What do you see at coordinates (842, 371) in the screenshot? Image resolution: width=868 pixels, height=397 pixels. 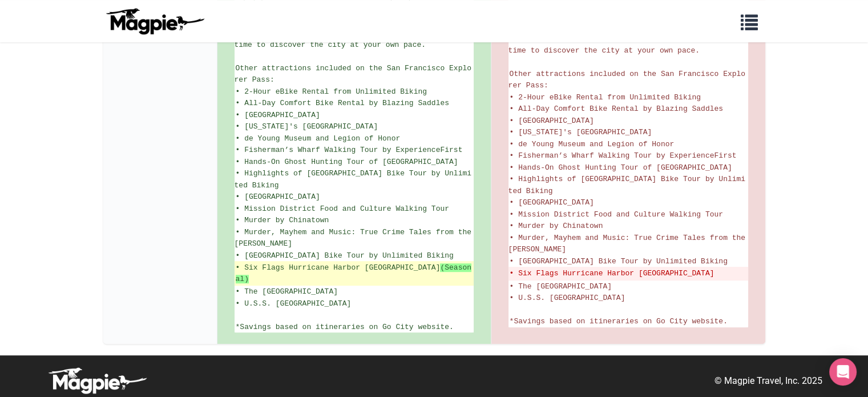 I see `div: Open Intercom Messenger` at bounding box center [842, 371].